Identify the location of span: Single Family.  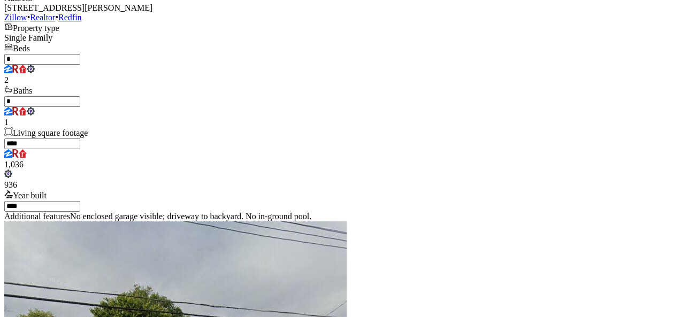
(28, 37).